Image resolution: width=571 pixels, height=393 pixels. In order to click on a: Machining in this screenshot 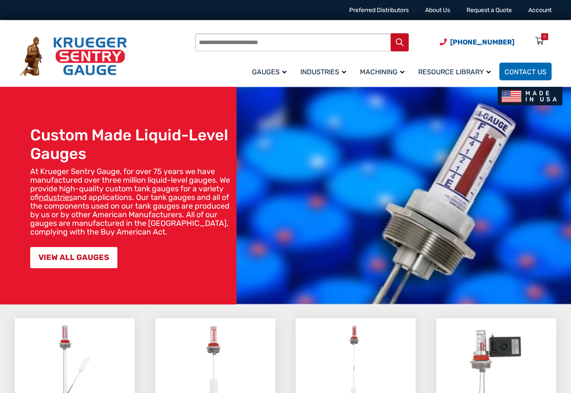, I will do `click(384, 71)`.